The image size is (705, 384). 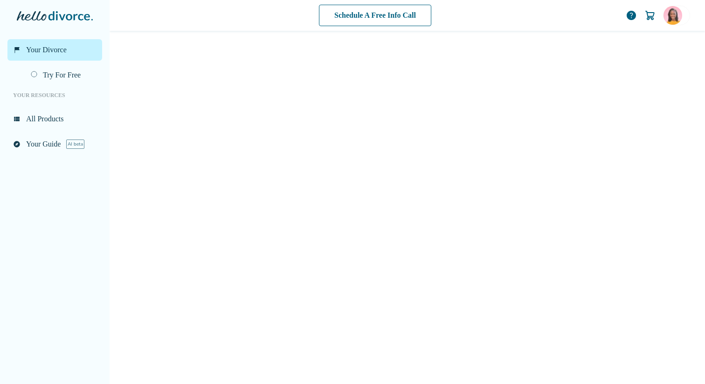 I want to click on span: help, so click(x=631, y=15).